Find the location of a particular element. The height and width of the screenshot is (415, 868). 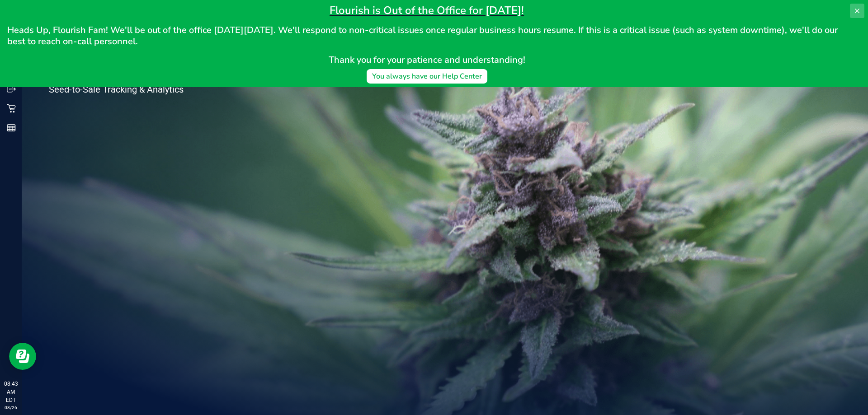

p: 08:43 AM EDT is located at coordinates (11, 392).